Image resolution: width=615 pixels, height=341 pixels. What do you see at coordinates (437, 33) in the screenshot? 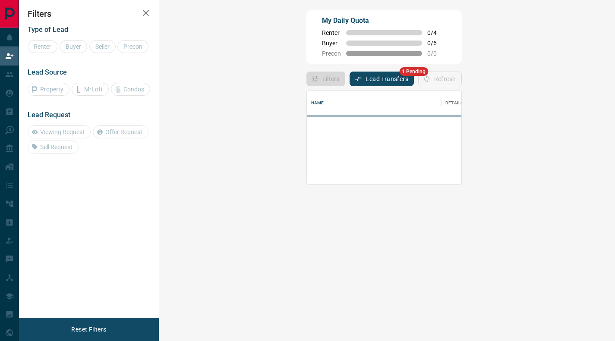
I see `span: 0 / 4` at bounding box center [437, 33].